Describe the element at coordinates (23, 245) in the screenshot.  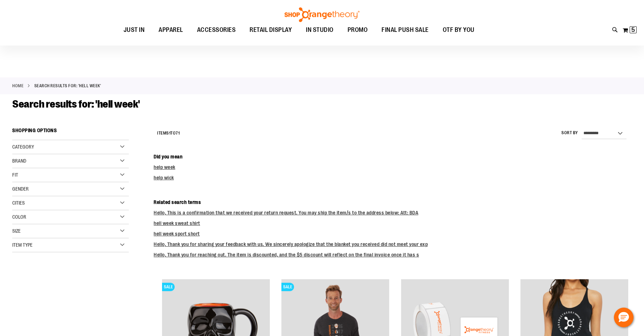
I see `span: Item Type` at that location.